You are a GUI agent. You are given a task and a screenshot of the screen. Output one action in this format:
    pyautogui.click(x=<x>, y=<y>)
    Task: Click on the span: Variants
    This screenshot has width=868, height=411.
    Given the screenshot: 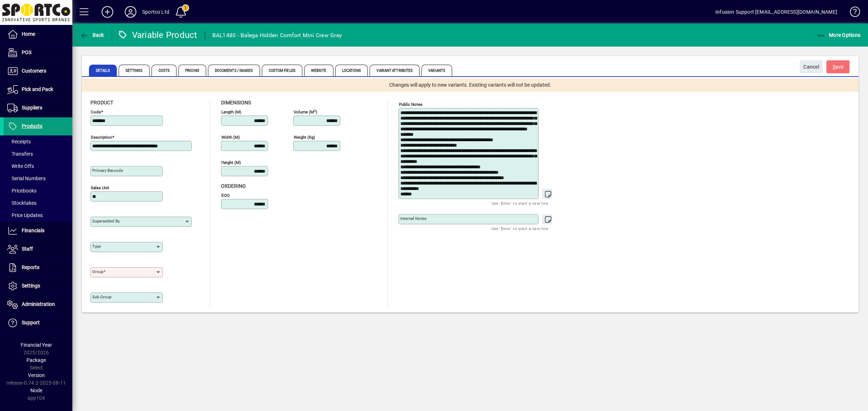 What is the action you would take?
    pyautogui.click(x=436, y=71)
    